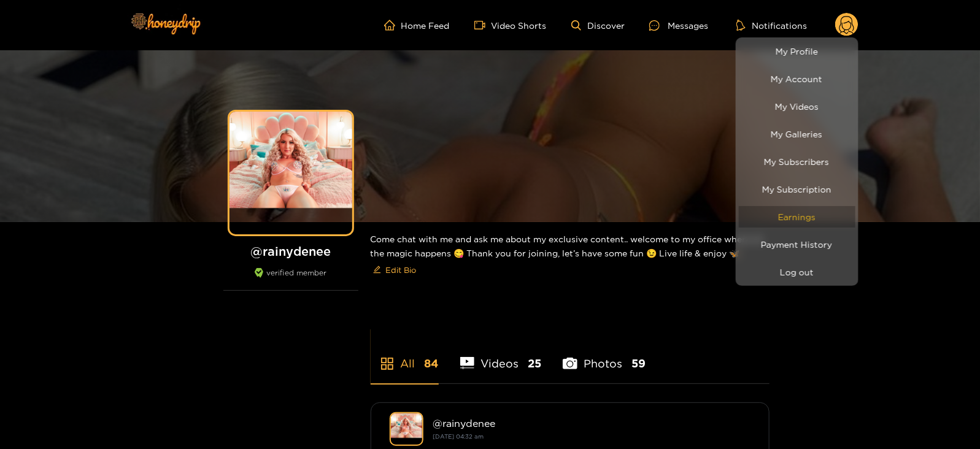 This screenshot has height=449, width=980. What do you see at coordinates (797, 189) in the screenshot?
I see `a: My Subscription` at bounding box center [797, 189].